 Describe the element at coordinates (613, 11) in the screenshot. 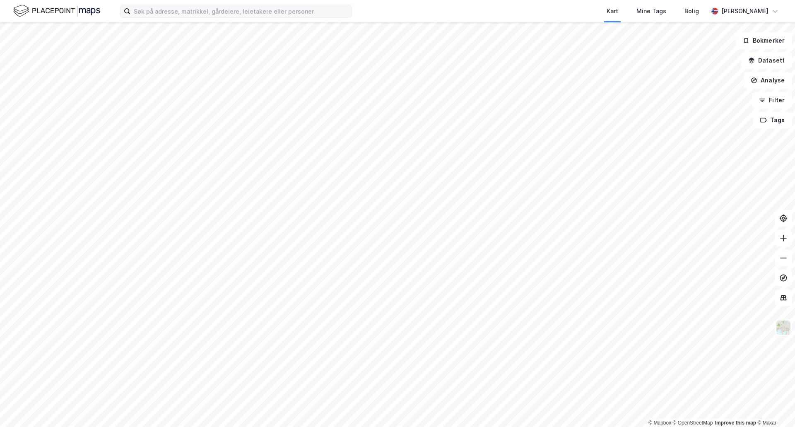

I see `div: Kart` at that location.